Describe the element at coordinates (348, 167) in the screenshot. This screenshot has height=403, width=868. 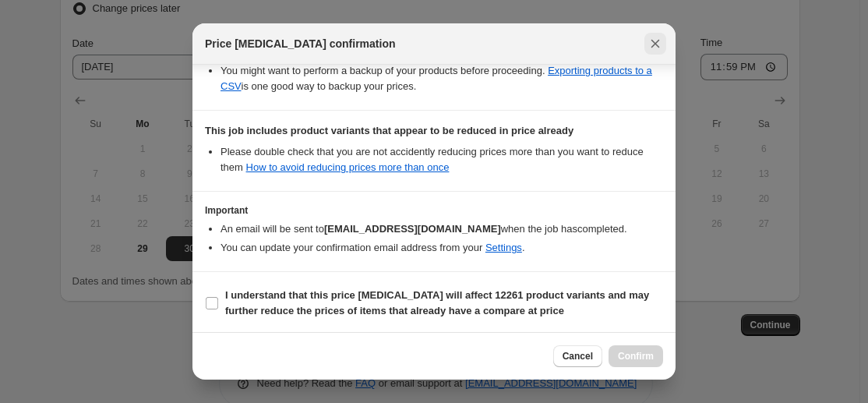
I see `a: How to avoid reducing prices more than once` at that location.